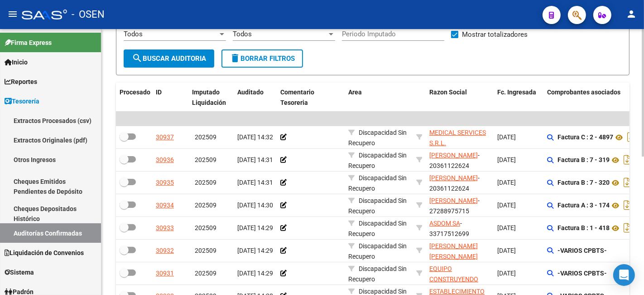 This screenshot has width=644, height=295. Describe the element at coordinates (311, 97) in the screenshot. I see `datatable-header-cell: Comentario Tesoreria` at that location.